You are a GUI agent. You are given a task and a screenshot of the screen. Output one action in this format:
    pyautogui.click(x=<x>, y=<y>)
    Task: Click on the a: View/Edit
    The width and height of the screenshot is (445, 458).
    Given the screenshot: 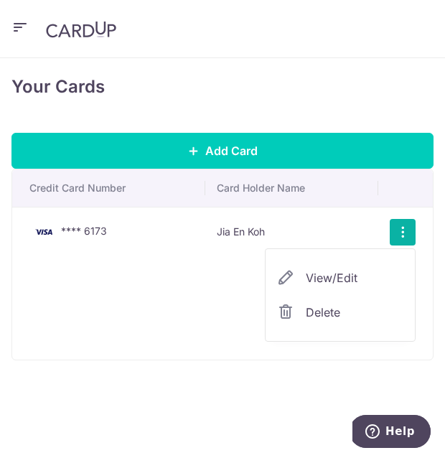 What is the action you would take?
    pyautogui.click(x=340, y=278)
    